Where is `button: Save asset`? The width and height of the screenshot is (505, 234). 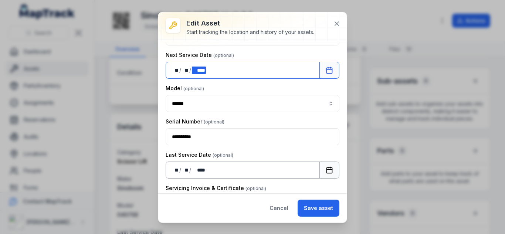 button: Save asset is located at coordinates (318, 208).